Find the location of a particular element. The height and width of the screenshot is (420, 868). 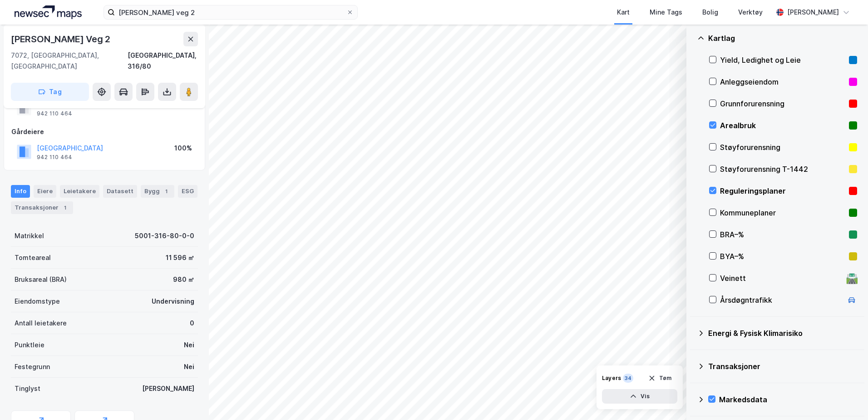

div: BRA–% is located at coordinates (783, 235).